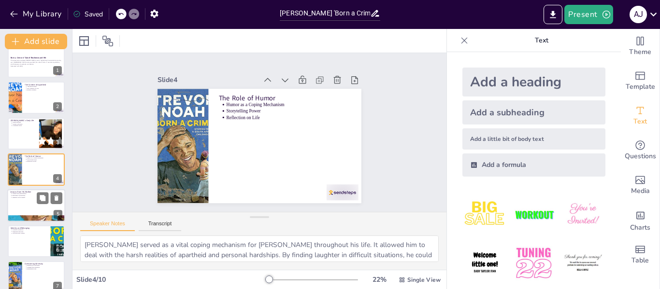 This screenshot has width=660, height=289. Describe the element at coordinates (43, 264) in the screenshot. I see `p: Overcoming Adversity` at that location.